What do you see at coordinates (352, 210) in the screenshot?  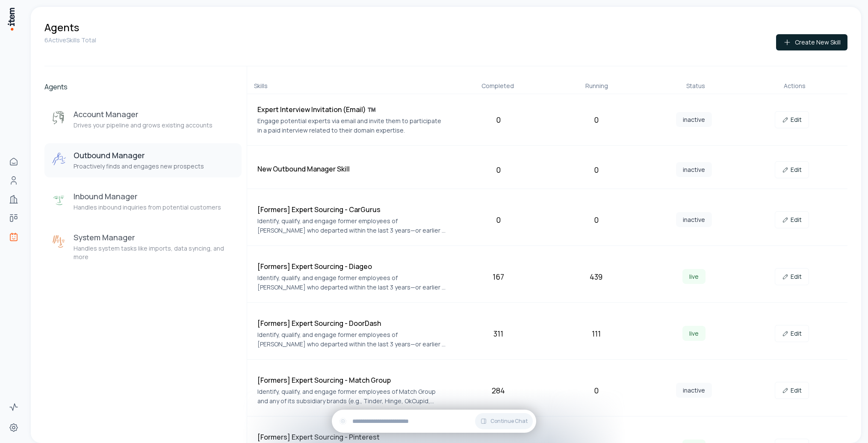 I see `h4: [Formers] Expert Sourcing - CarGurus` at bounding box center [352, 210].